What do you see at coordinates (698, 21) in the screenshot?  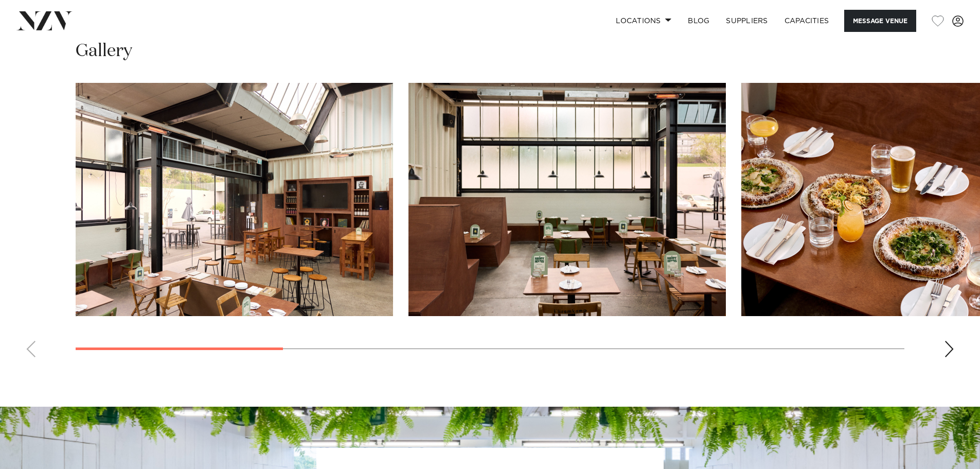 I see `a: BLOG` at bounding box center [698, 21].